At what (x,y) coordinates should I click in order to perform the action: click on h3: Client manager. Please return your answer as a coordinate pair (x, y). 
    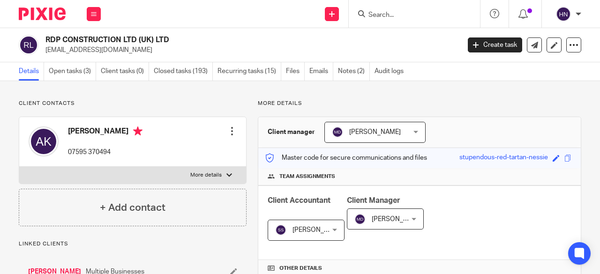
    Looking at the image, I should click on (291, 132).